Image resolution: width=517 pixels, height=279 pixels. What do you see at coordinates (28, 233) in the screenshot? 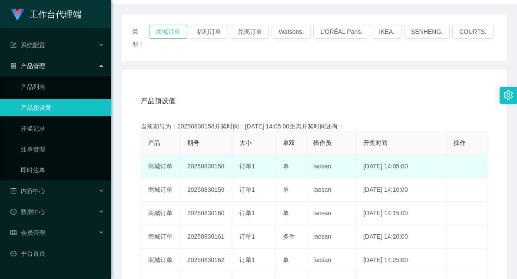
I see `span: 会员管理` at bounding box center [28, 233].